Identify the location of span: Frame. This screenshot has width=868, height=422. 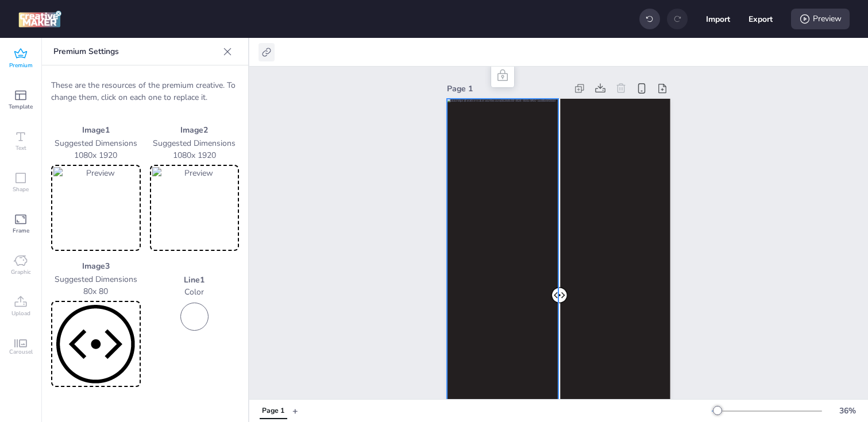
(21, 230).